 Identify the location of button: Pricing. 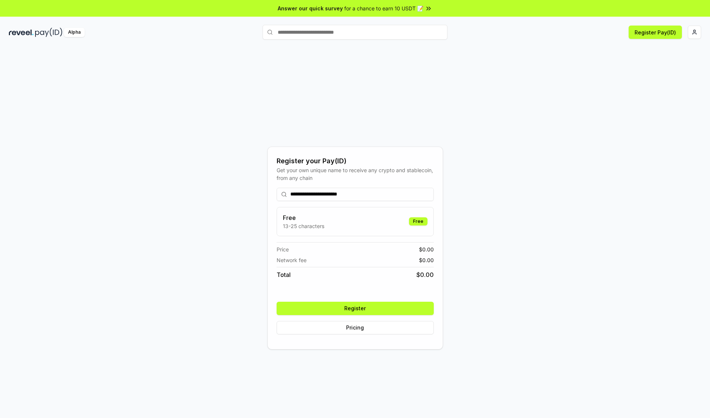
(355, 327).